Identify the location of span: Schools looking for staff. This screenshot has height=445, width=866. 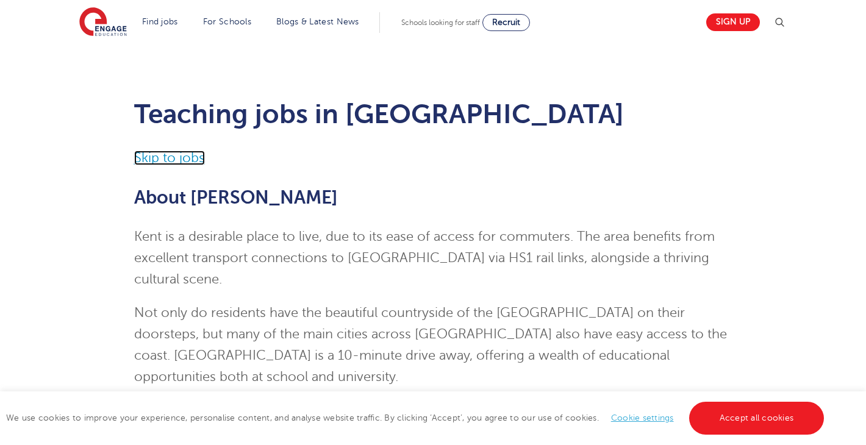
(440, 23).